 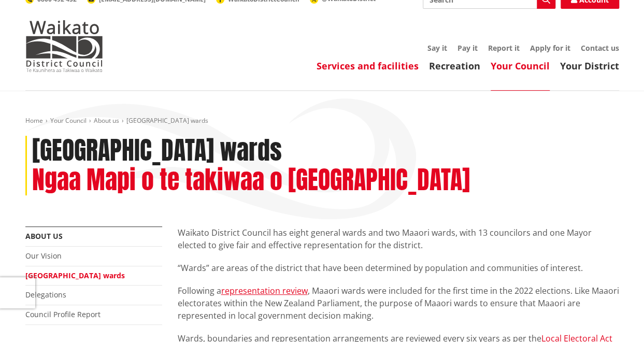 I want to click on a: Council Profile Report, so click(x=63, y=314).